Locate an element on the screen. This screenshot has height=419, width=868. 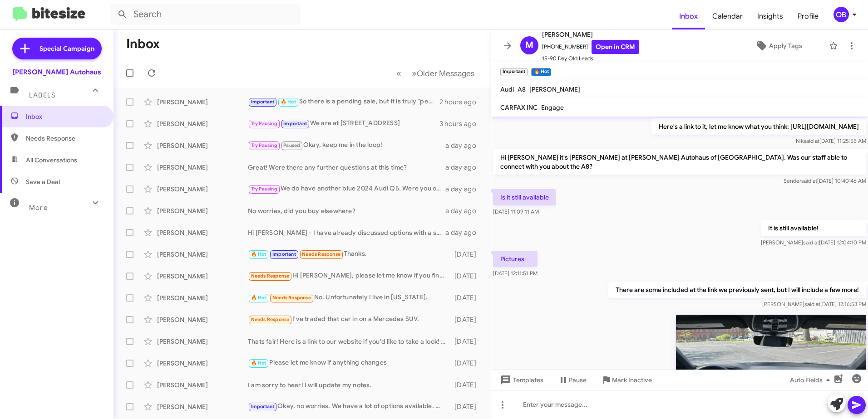
span: 15-90 Day Old Leads is located at coordinates (591, 59).